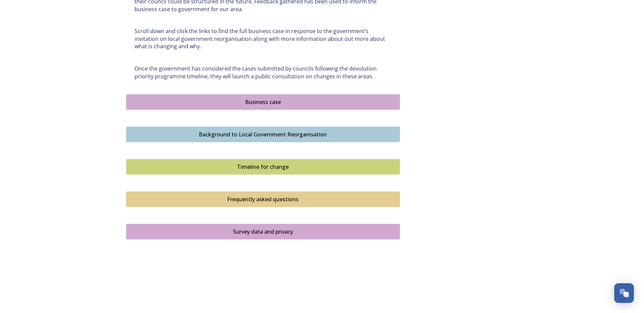  What do you see at coordinates (263, 232) in the screenshot?
I see `div: Survey data and privacy` at bounding box center [263, 232].